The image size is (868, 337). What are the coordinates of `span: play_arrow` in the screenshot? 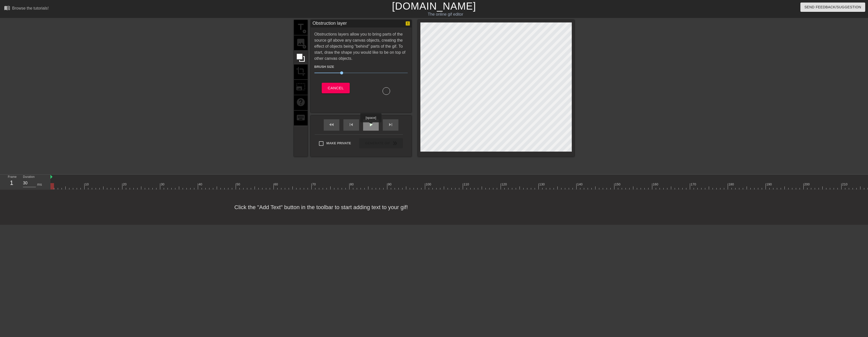 It's located at (371, 125).